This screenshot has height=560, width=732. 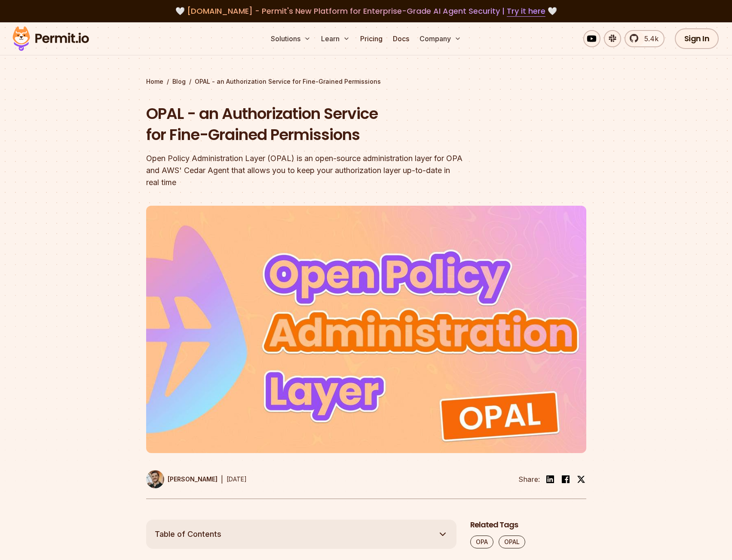 I want to click on img: twitter, so click(x=581, y=479).